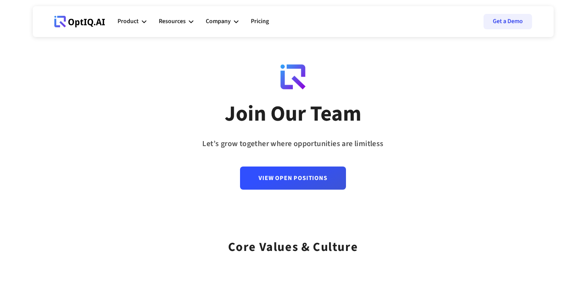 The height and width of the screenshot is (281, 586). What do you see at coordinates (508, 22) in the screenshot?
I see `a: Get a Demo` at bounding box center [508, 22].